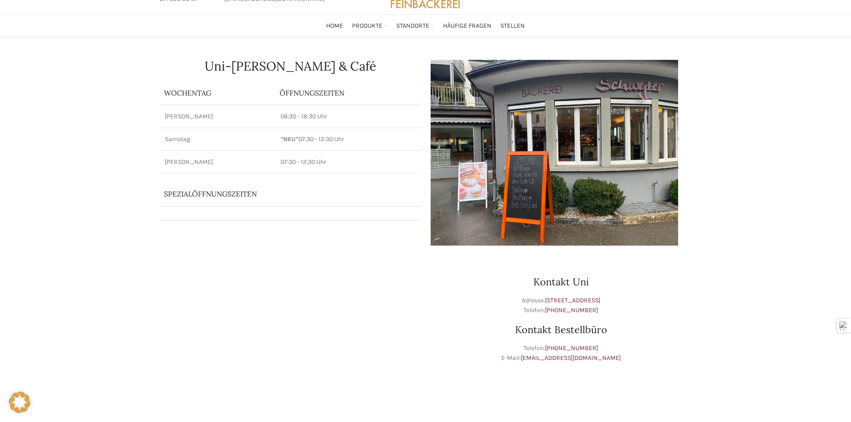  I want to click on p: ÖFFNUNGSZEITEN, so click(348, 93).